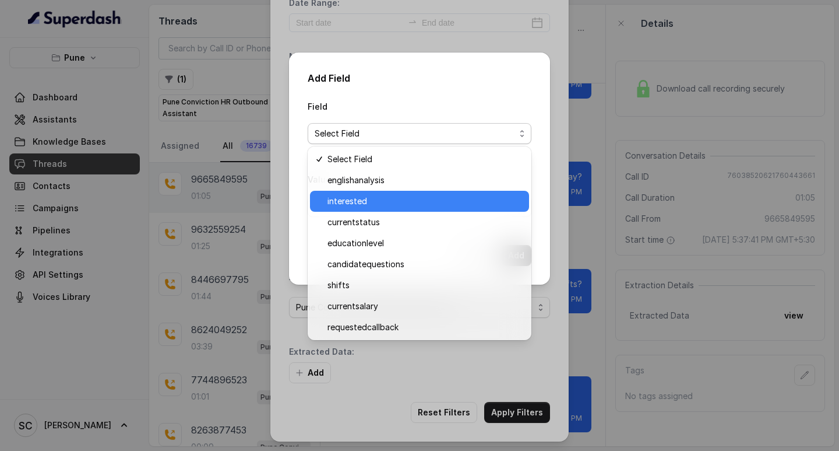 Image resolution: width=839 pixels, height=451 pixels. I want to click on button: Select Field, so click(420, 134).